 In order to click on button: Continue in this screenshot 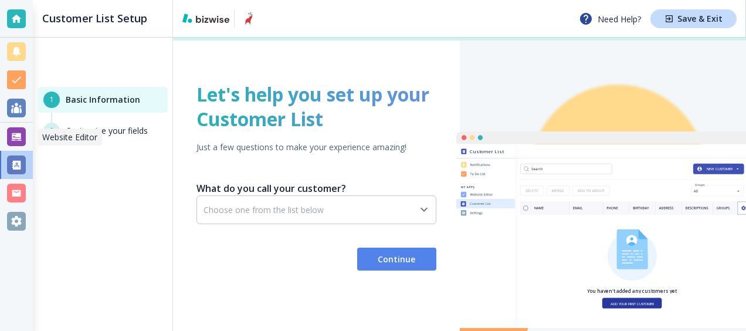, I will do `click(396, 259)`.